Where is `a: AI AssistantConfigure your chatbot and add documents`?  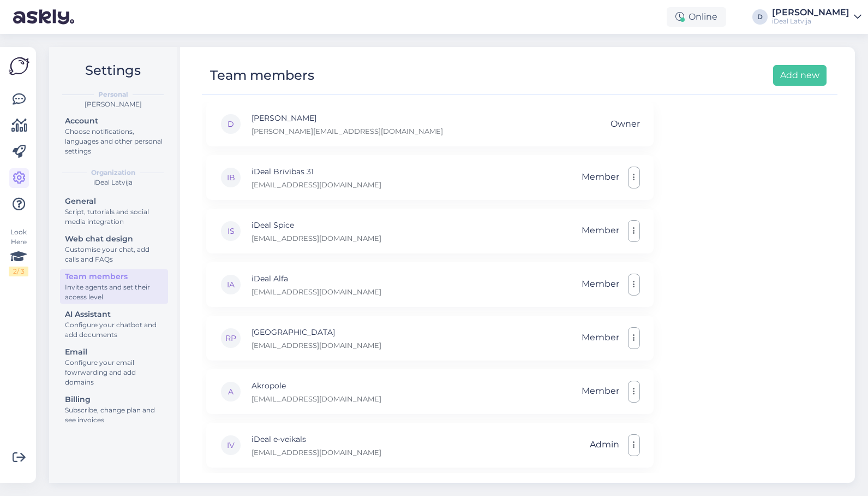
a: AI AssistantConfigure your chatbot and add documents is located at coordinates (114, 324).